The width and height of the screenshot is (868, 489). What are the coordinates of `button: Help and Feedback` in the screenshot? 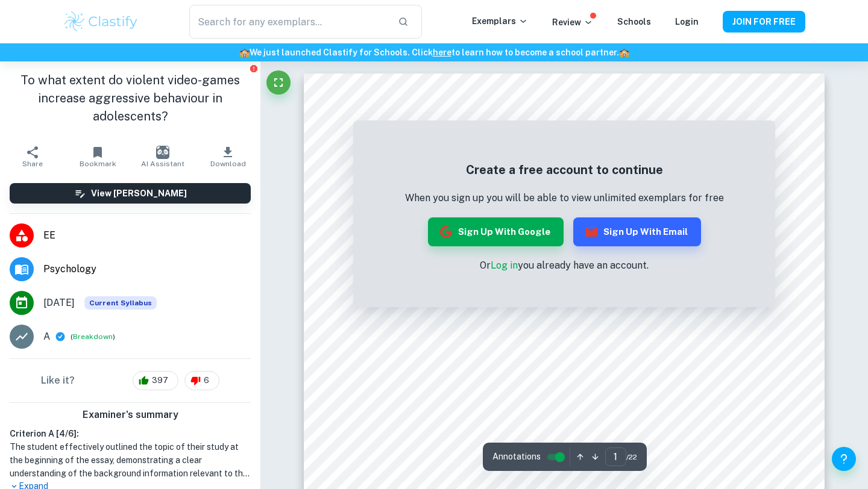 It's located at (844, 459).